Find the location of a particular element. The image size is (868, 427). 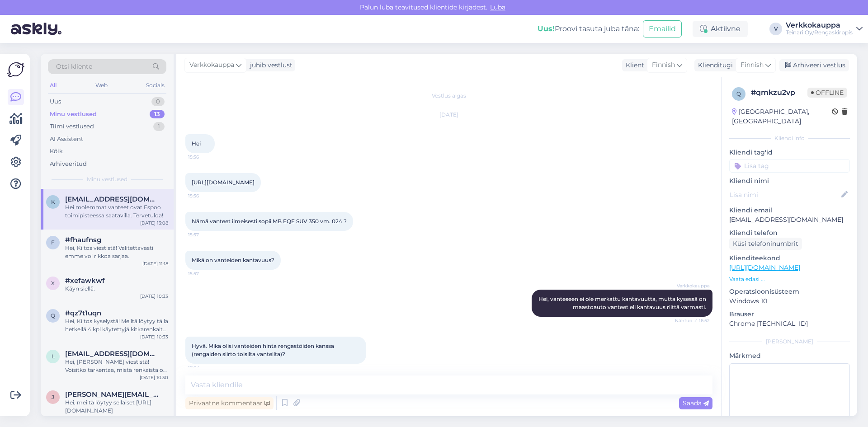

span: karri.huusko@kolumbus.fi is located at coordinates (112, 199).